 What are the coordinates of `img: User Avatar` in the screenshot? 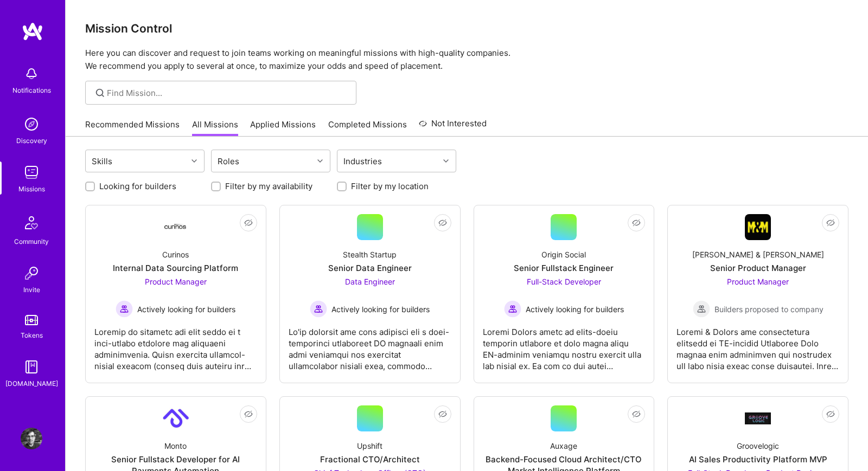 It's located at (31, 438).